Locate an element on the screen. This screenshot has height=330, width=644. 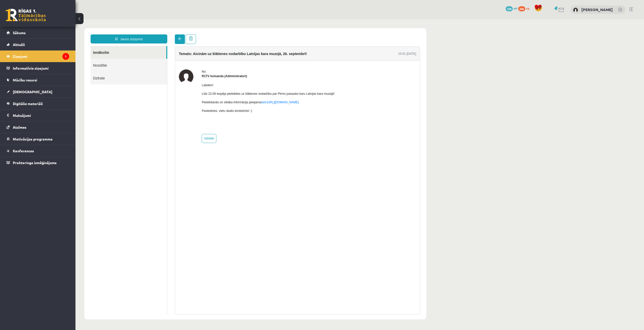
a: Motivācijas programma is located at coordinates (38, 139).